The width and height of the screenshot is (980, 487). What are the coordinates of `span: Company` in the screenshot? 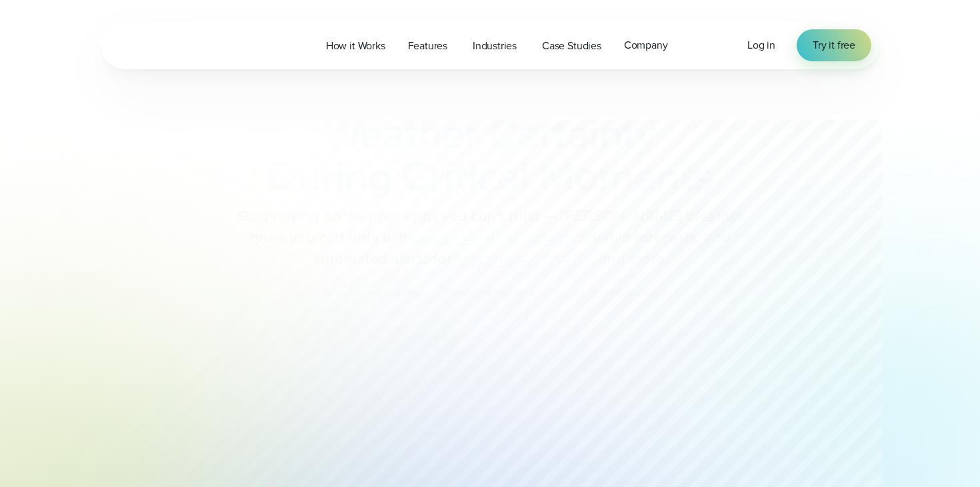 It's located at (646, 45).